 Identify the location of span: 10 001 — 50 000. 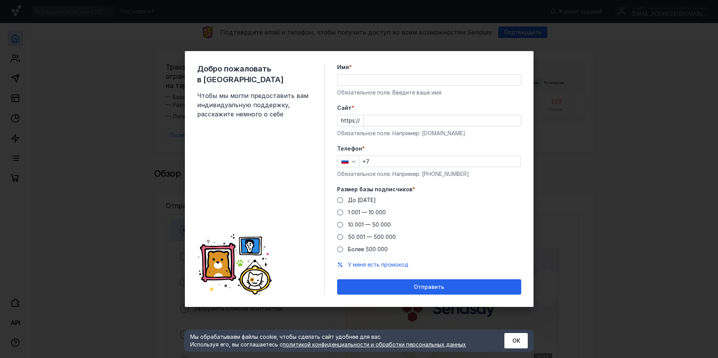
(370, 224).